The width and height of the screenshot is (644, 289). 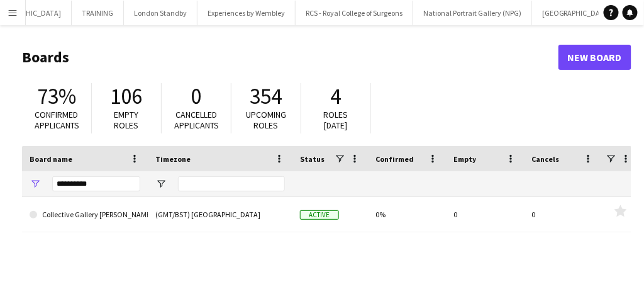 What do you see at coordinates (127, 119) in the screenshot?
I see `span: Empty roles` at bounding box center [127, 119].